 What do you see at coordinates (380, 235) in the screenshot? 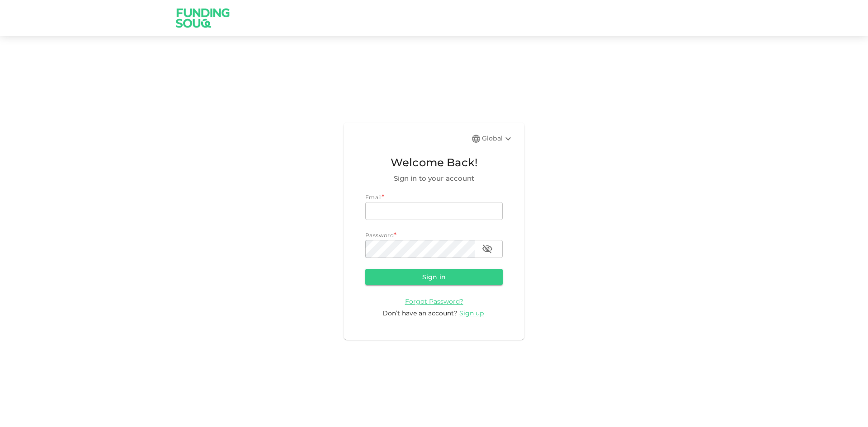
I see `span: Password` at bounding box center [380, 235].